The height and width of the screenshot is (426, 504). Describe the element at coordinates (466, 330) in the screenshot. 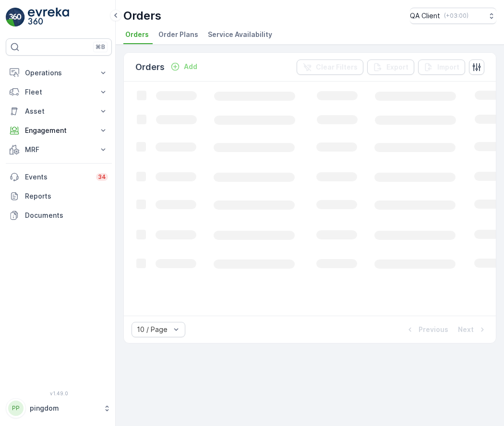

I see `p: Next` at that location.